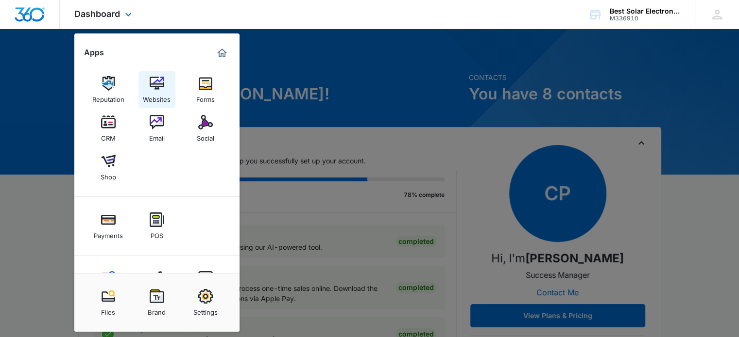 This screenshot has width=739, height=337. I want to click on div: Settings, so click(205, 310).